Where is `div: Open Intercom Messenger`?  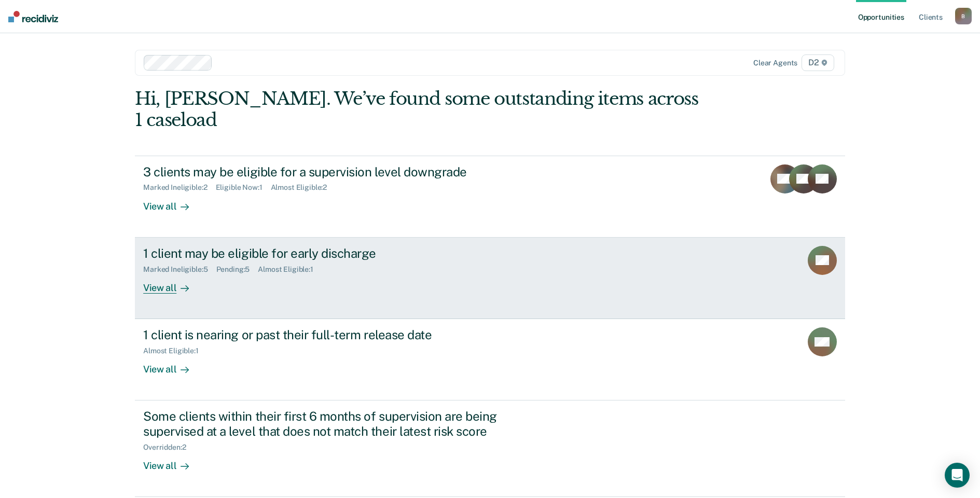
div: Open Intercom Messenger is located at coordinates (957, 475).